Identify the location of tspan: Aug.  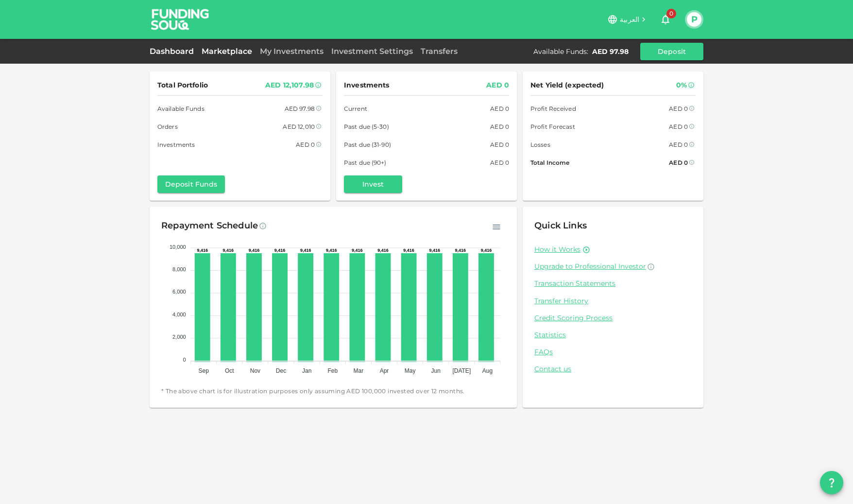
(487, 371).